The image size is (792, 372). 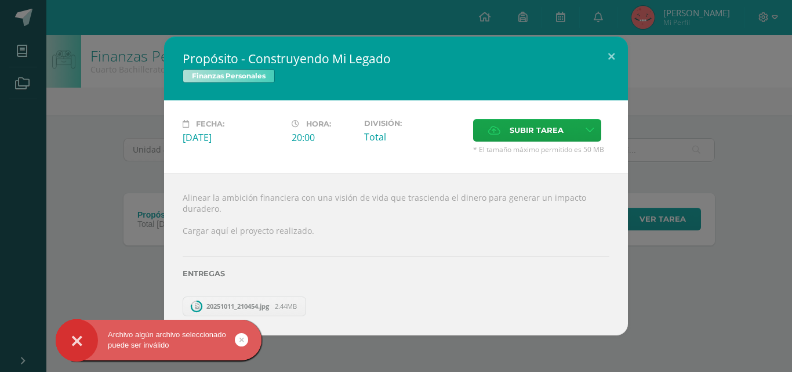 What do you see at coordinates (228, 76) in the screenshot?
I see `span: Finanzas Personales` at bounding box center [228, 76].